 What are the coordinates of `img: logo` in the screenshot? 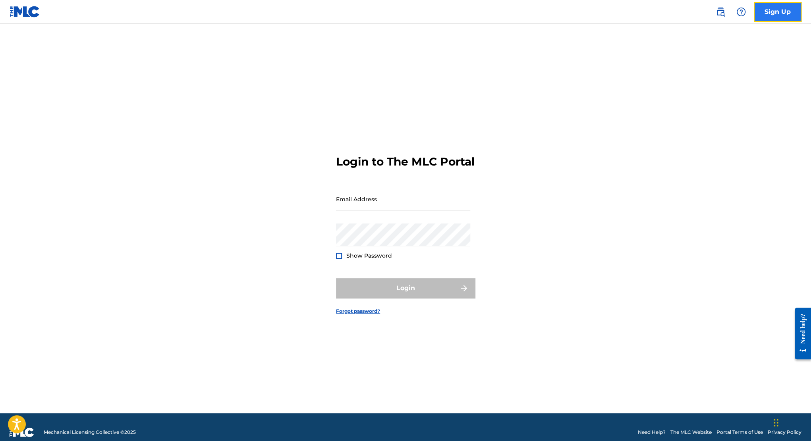 It's located at (22, 433).